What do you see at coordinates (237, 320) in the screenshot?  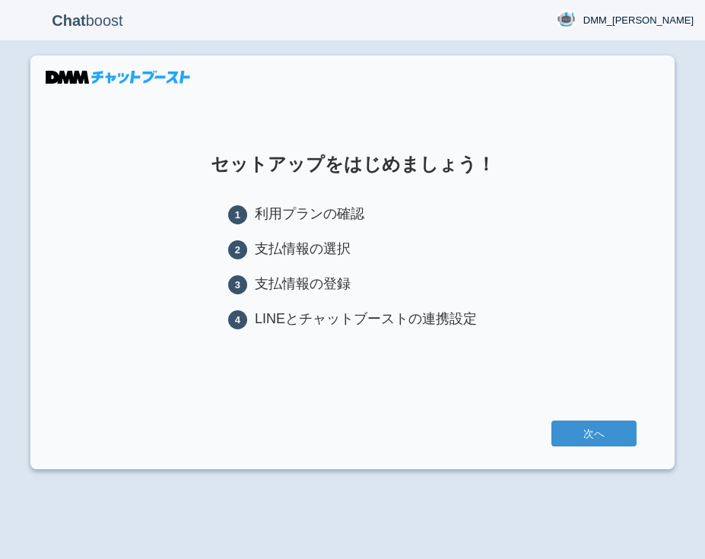 I see `span: 4` at bounding box center [237, 320].